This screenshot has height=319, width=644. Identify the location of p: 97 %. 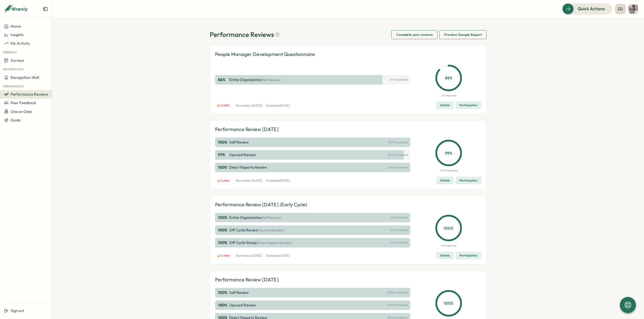
(223, 155).